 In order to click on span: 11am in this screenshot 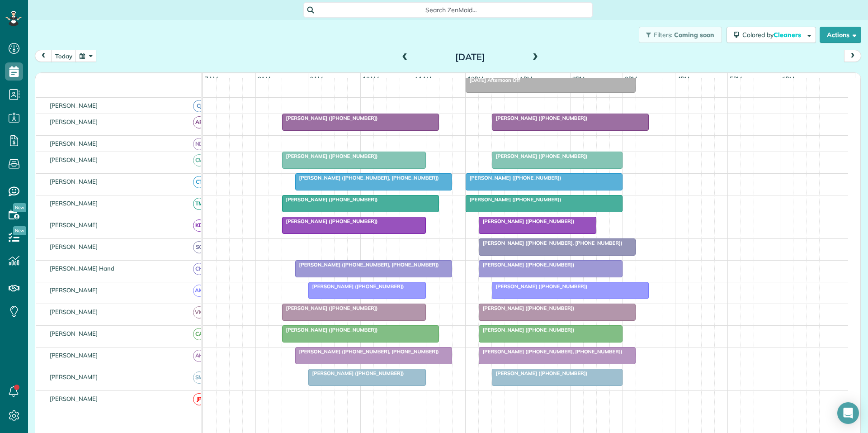, I will do `click(424, 79)`.